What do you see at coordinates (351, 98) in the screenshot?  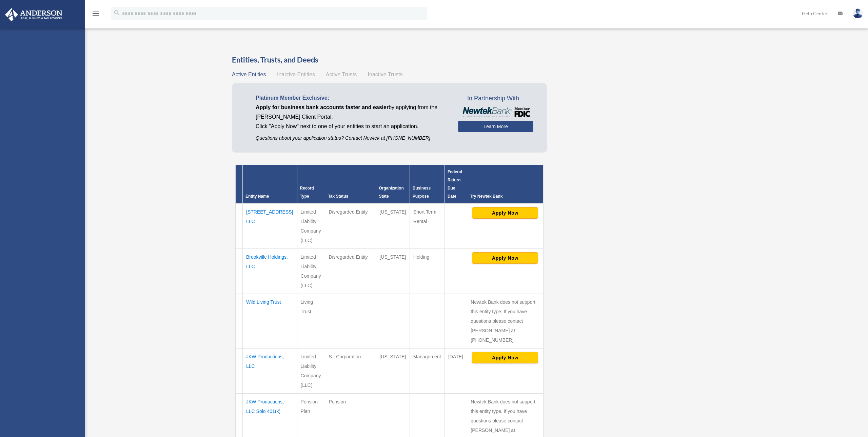 I see `p: Platinum Member Exclusive:` at bounding box center [351, 98].